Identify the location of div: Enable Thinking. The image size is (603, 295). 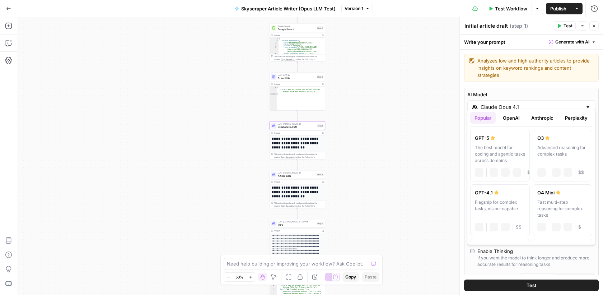
(495, 251).